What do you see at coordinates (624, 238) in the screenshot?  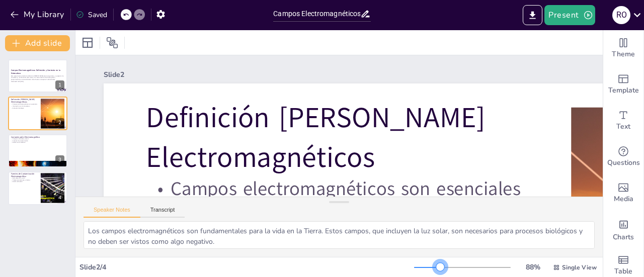 I see `span: Charts` at bounding box center [624, 238].